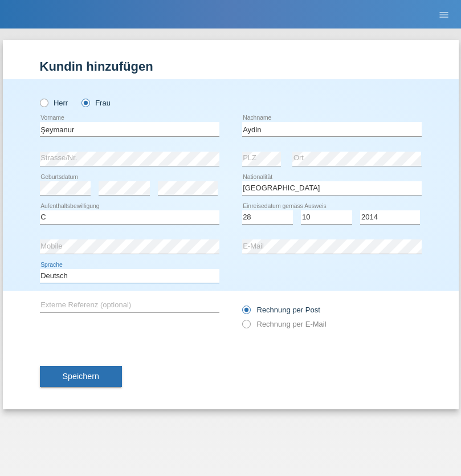  I want to click on button: Speichern, so click(81, 377).